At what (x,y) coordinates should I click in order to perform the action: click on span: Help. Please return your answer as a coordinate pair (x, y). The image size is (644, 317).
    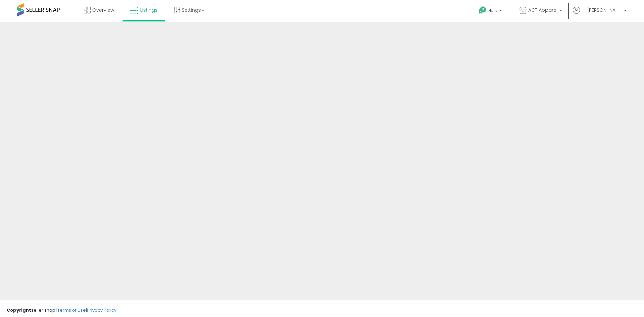
    Looking at the image, I should click on (493, 10).